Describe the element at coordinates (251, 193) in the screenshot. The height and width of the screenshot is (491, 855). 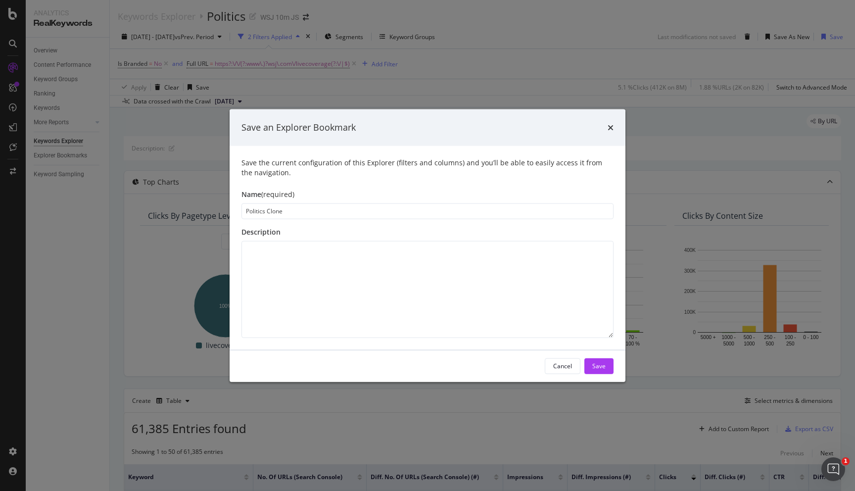
I see `span: Name` at that location.